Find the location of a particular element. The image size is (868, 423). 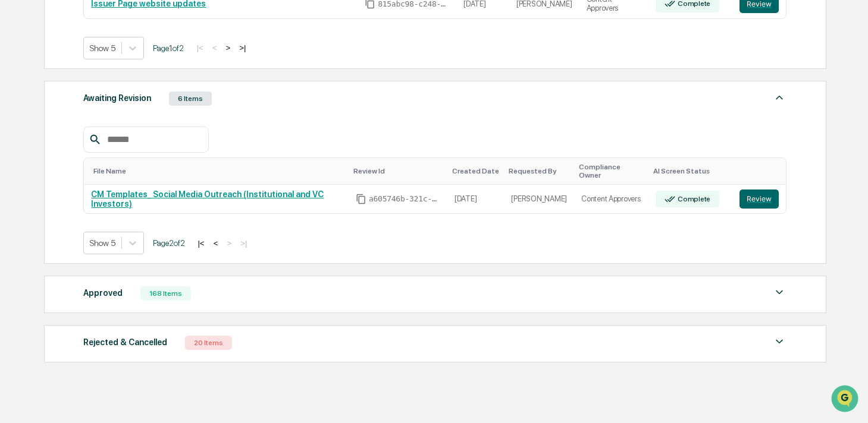

a: Review is located at coordinates (759, 199).